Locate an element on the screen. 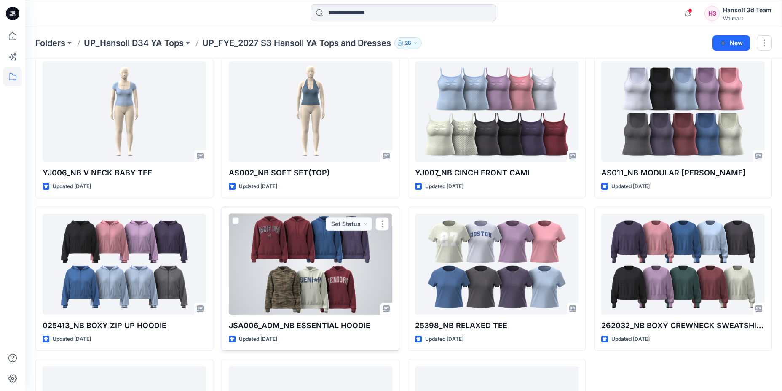 The image size is (782, 391). a: 262032_NB BOXY CREWNECK SWEATSHIRT is located at coordinates (683, 264).